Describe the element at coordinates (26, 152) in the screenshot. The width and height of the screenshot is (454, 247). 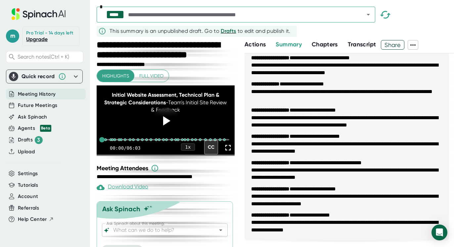
I see `button: Upload` at that location.